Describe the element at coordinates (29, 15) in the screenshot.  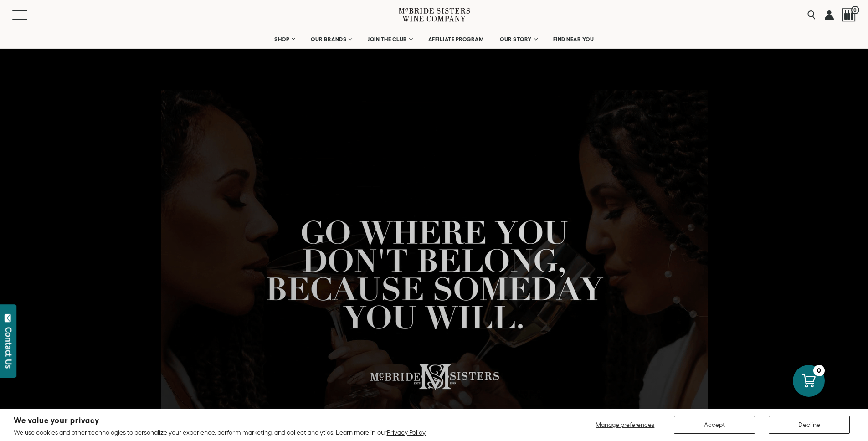
I see `button: Mobile Menu Trigger` at that location.